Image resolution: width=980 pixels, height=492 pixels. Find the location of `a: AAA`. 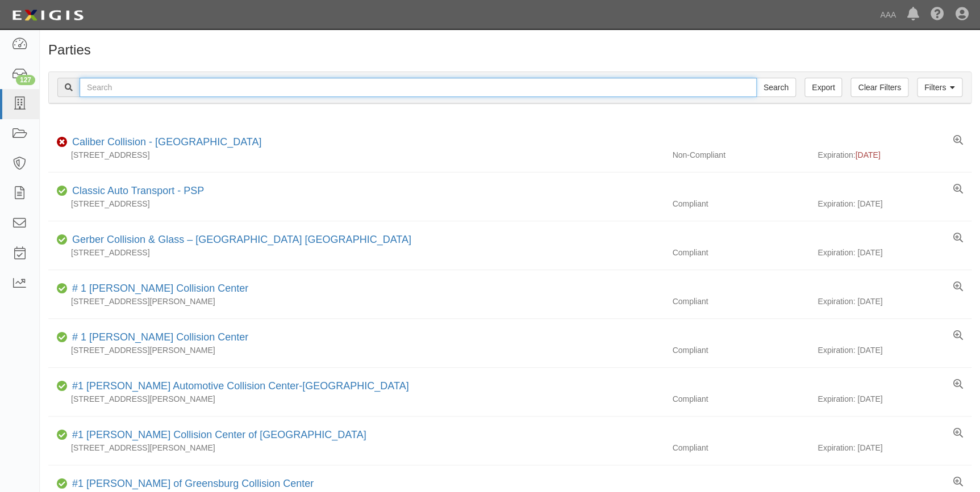

a: AAA is located at coordinates (888, 15).